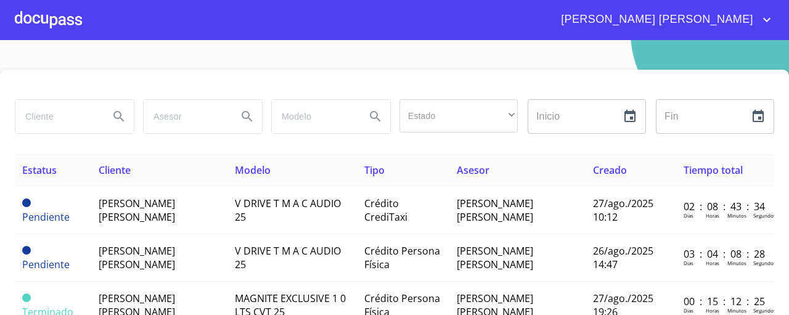 The image size is (789, 315). Describe the element at coordinates (39, 170) in the screenshot. I see `span: Estatus` at that location.